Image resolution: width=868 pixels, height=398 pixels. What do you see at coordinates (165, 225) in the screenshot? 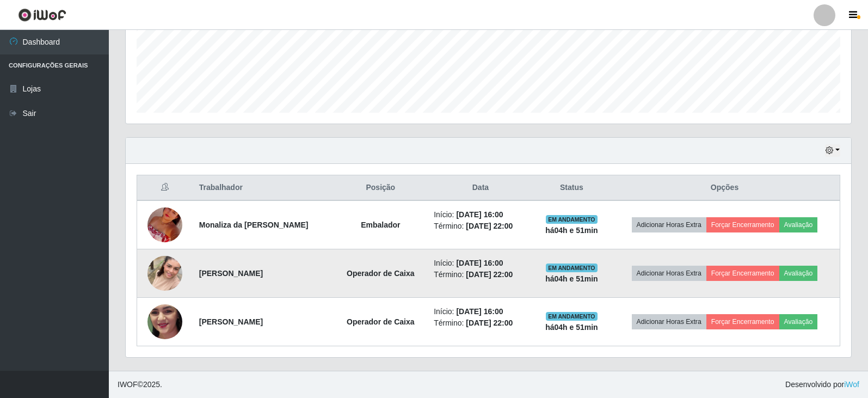
I see `img: 1756405310247.jpeg` at bounding box center [165, 225].